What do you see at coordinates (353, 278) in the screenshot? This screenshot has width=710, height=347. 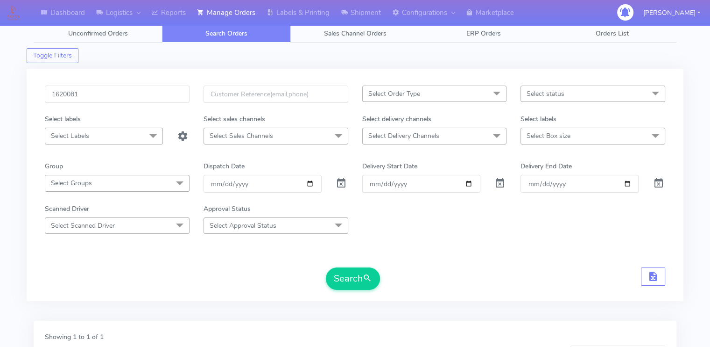 I see `button: Search` at bounding box center [353, 278].